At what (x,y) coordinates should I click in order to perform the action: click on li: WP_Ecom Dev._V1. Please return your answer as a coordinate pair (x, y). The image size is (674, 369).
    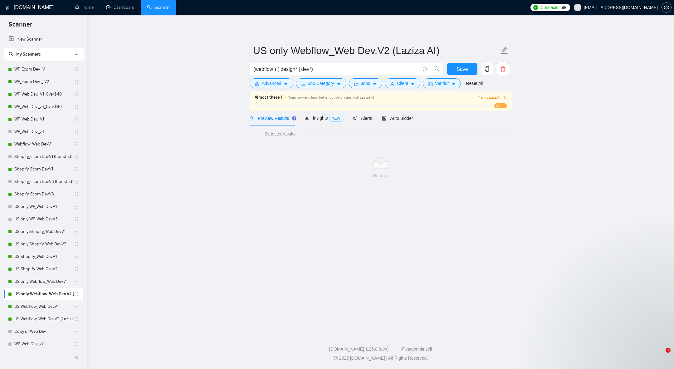
    Looking at the image, I should click on (43, 69).